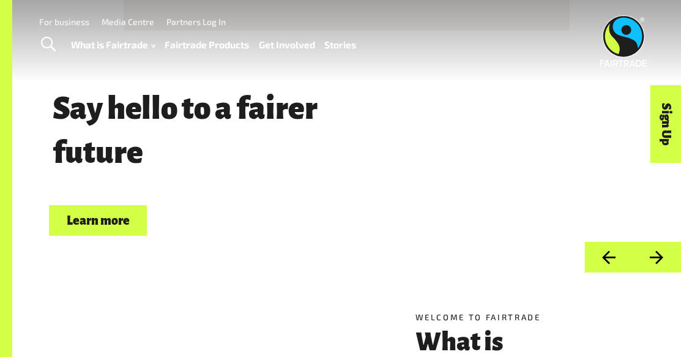  What do you see at coordinates (185, 130) in the screenshot?
I see `span: Say hello to a fairer future` at bounding box center [185, 130].